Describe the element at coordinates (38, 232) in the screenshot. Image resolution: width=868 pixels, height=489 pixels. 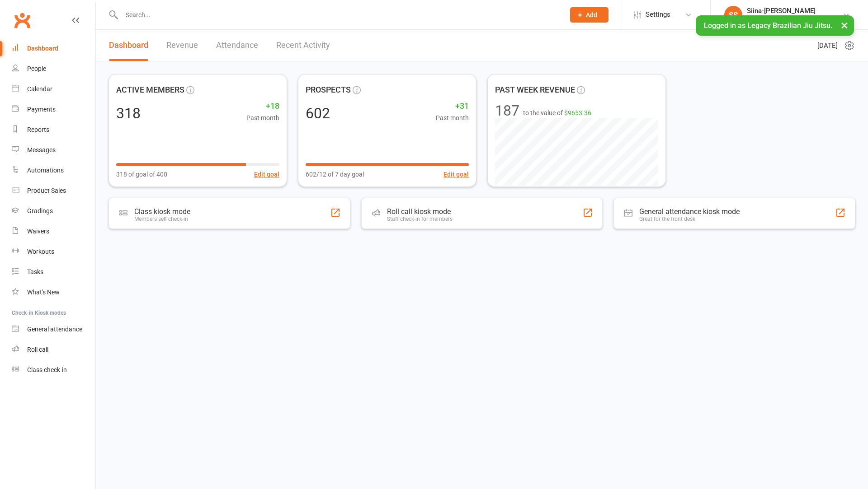
I see `div: Waivers` at that location.